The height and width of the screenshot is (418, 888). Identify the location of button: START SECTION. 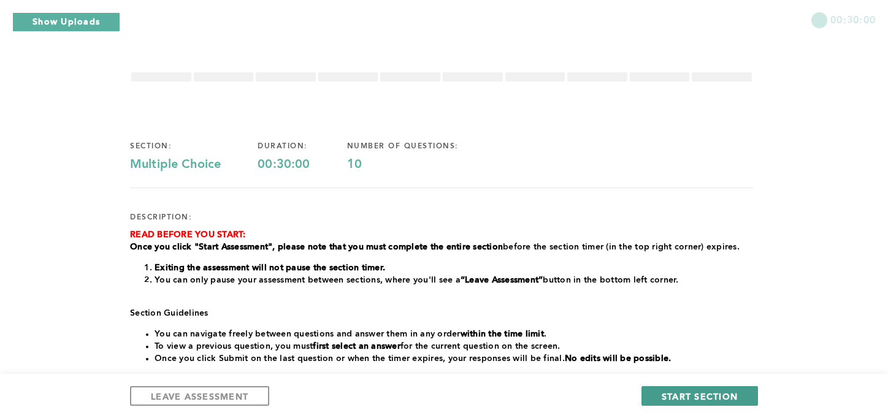
(700, 396).